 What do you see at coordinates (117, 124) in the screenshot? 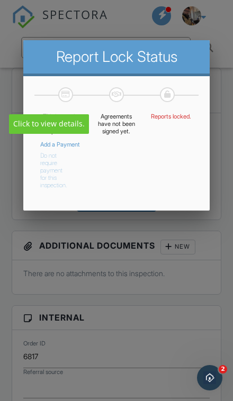
I see `p: Agreements have not been signed yet.` at bounding box center [117, 124].